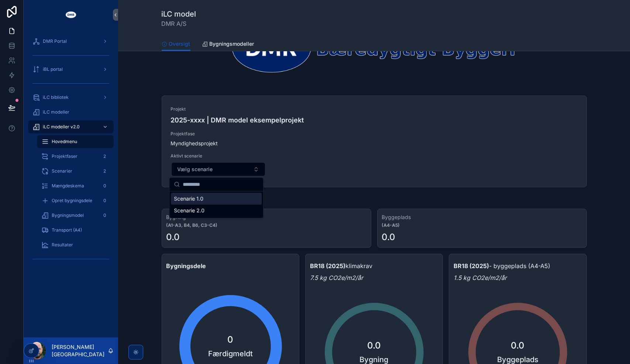  I want to click on span: Scenarier, so click(62, 171).